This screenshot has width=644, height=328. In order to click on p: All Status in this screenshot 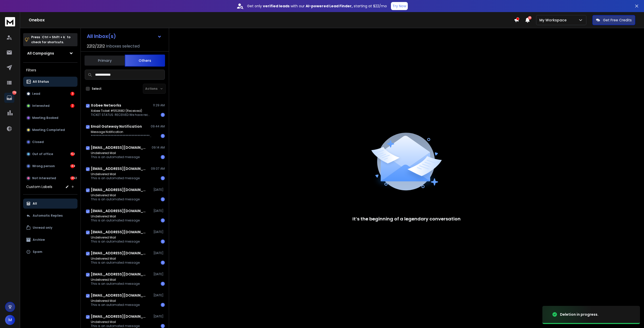, I will do `click(40, 82)`.